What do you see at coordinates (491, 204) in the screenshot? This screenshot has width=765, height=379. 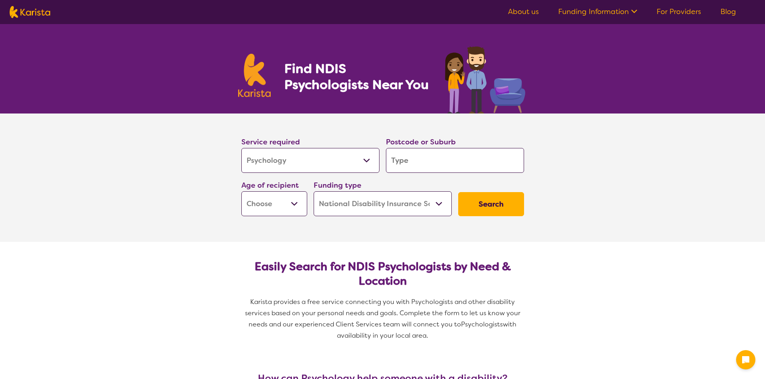 I see `button: Search` at bounding box center [491, 204].